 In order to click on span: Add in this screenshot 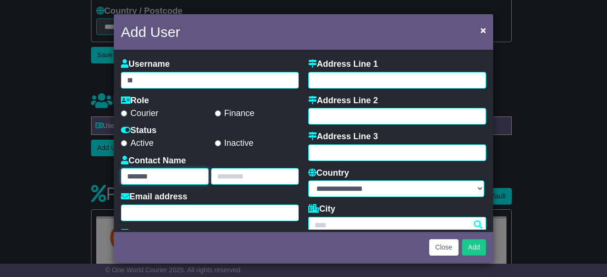, I will do `click(474, 247)`.